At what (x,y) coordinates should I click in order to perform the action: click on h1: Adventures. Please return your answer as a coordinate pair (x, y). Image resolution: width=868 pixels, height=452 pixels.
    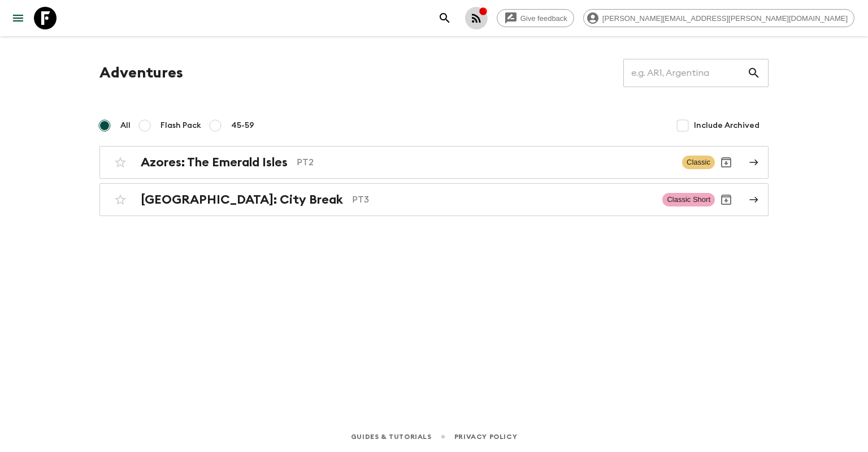
    Looking at the image, I should click on (142, 73).